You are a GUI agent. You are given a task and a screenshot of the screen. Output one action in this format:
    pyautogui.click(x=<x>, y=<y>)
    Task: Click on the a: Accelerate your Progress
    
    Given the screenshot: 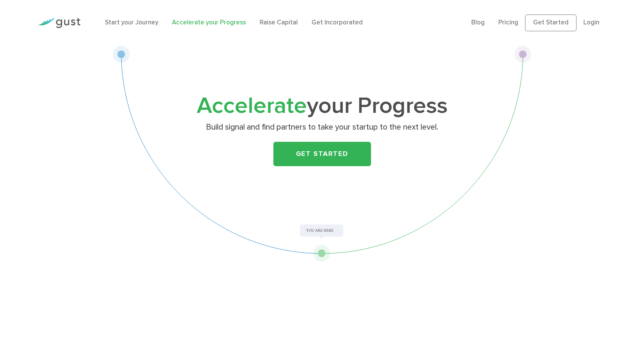 What is the action you would take?
    pyautogui.click(x=209, y=22)
    